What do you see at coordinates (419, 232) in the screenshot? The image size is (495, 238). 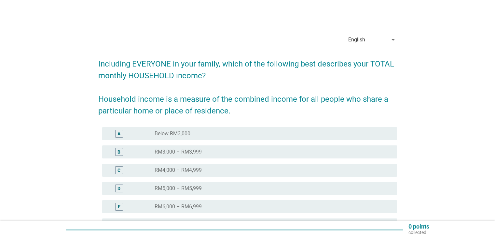 I see `p: collected` at bounding box center [419, 232].